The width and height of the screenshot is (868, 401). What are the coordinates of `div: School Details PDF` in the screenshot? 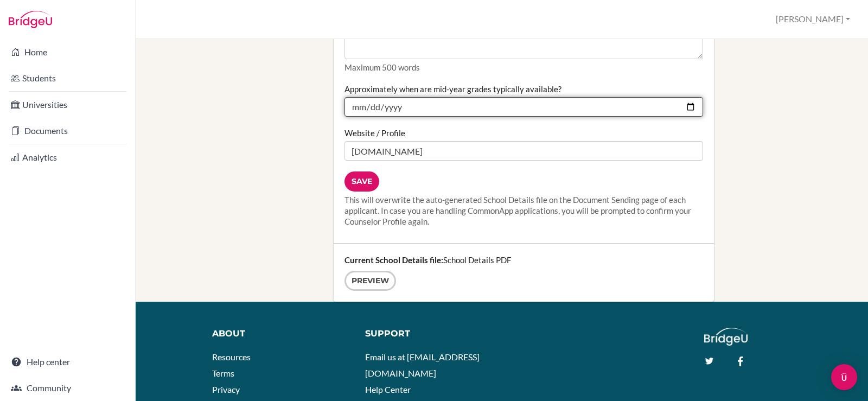 It's located at (524, 272).